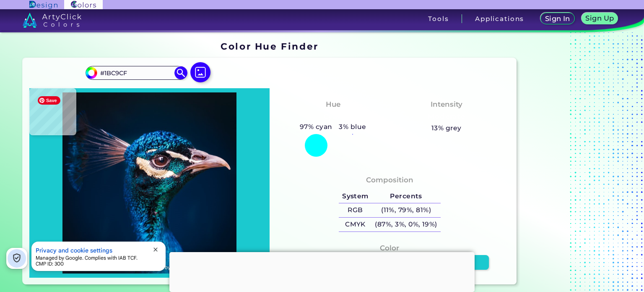  What do you see at coordinates (557, 19) in the screenshot?
I see `a: Sign In` at bounding box center [557, 19].